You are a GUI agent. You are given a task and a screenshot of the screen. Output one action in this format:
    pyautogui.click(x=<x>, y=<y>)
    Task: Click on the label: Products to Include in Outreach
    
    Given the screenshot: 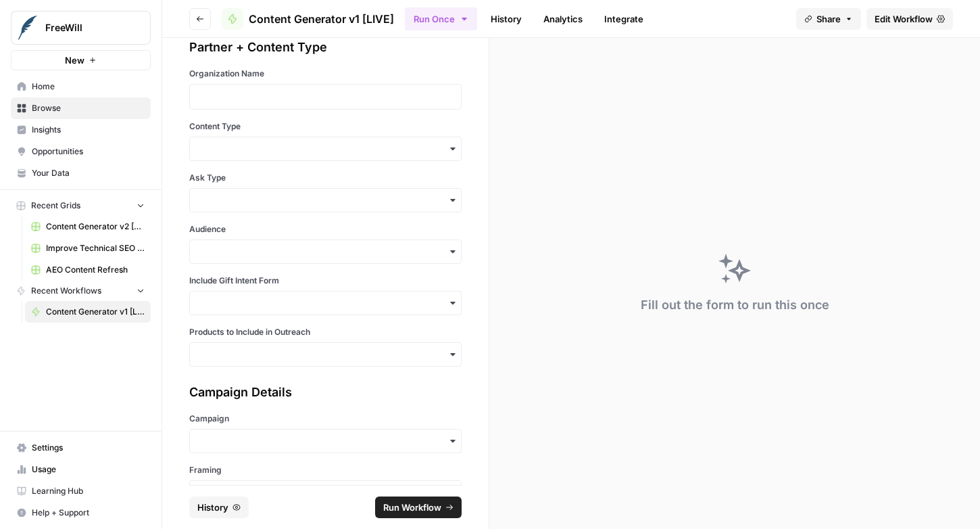 What is the action you would take?
    pyautogui.click(x=325, y=332)
    